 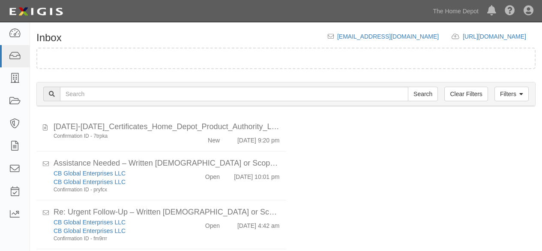 I want to click on h1: Inbox, so click(x=49, y=38).